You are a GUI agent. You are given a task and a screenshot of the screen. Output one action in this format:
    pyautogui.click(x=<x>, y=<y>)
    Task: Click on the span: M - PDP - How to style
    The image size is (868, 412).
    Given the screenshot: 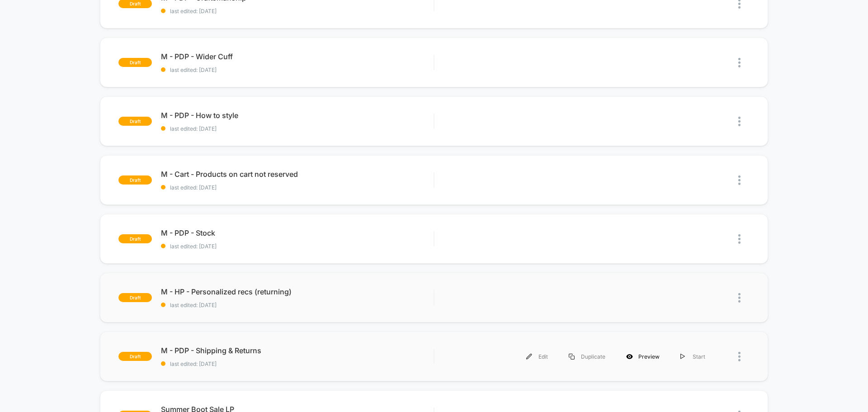 What is the action you would take?
    pyautogui.click(x=297, y=115)
    